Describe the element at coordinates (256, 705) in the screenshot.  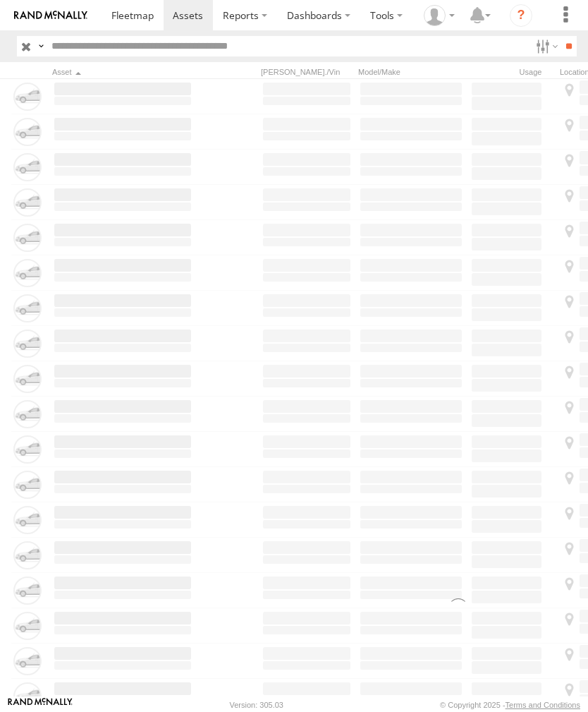
I see `div: Version: 305.03` at that location.